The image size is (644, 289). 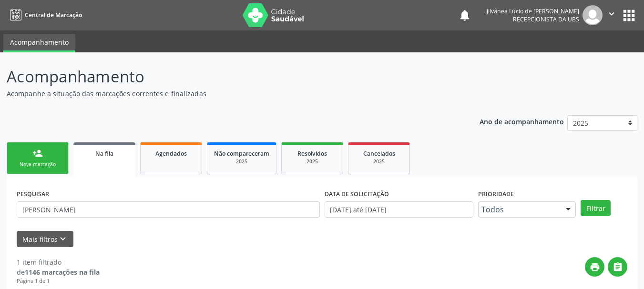 I want to click on span: Todos, so click(x=519, y=210).